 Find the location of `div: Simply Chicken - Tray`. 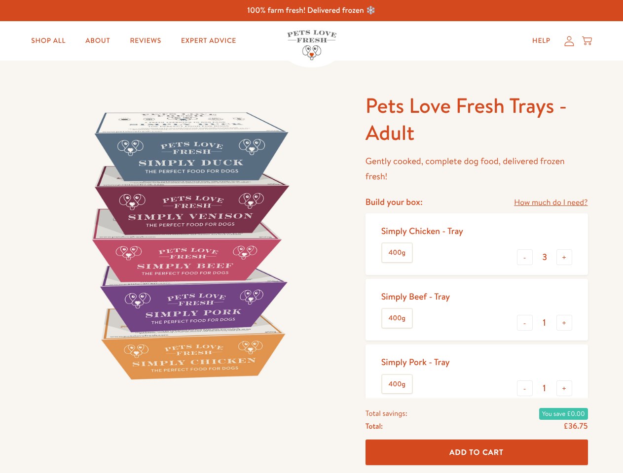

div: Simply Chicken - Tray is located at coordinates (422, 231).